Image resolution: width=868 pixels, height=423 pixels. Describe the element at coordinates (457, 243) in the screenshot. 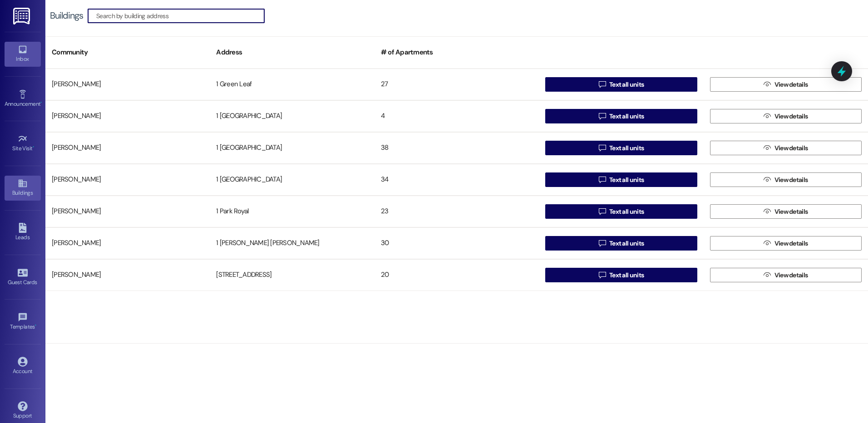

I see `div: 30` at that location.